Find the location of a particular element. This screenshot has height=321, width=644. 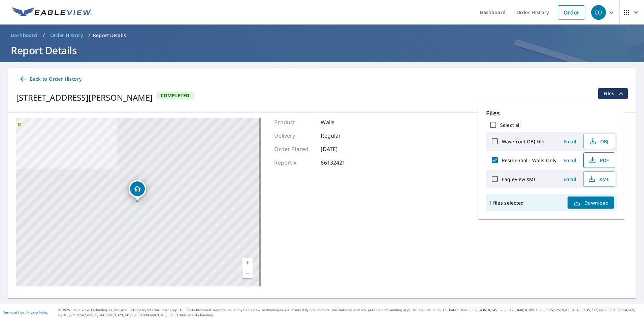

p: Walls is located at coordinates (341, 122).